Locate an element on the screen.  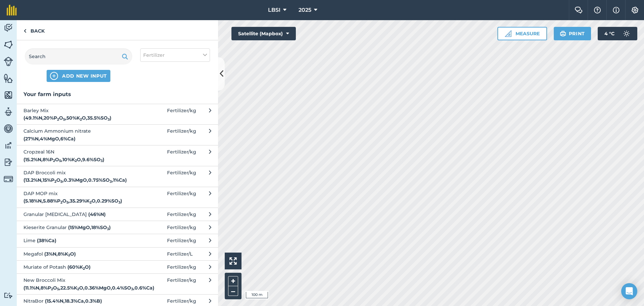
strong: ( 15 % MgO , 18 % SO ) is located at coordinates (89, 228).